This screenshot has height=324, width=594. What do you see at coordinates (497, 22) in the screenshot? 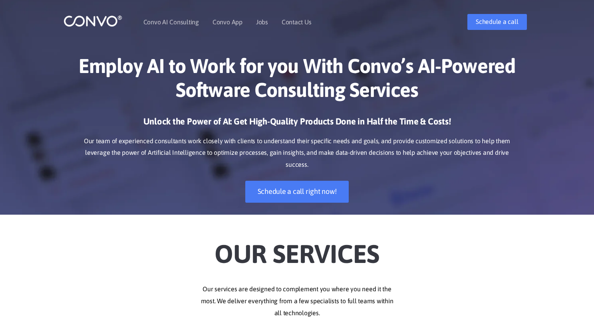
I see `a: Schedule a call` at bounding box center [497, 22].